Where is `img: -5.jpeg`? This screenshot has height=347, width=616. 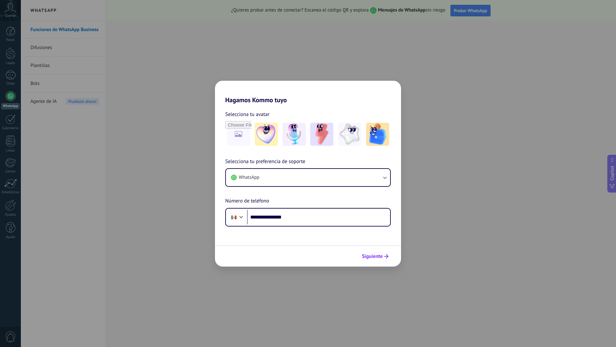
img: -5.jpeg is located at coordinates (377, 134).